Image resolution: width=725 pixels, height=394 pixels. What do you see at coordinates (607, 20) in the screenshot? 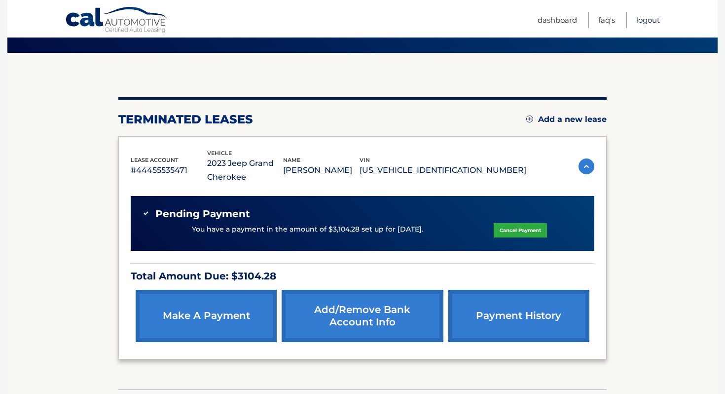
I see `a: FAQ's` at bounding box center [607, 20].